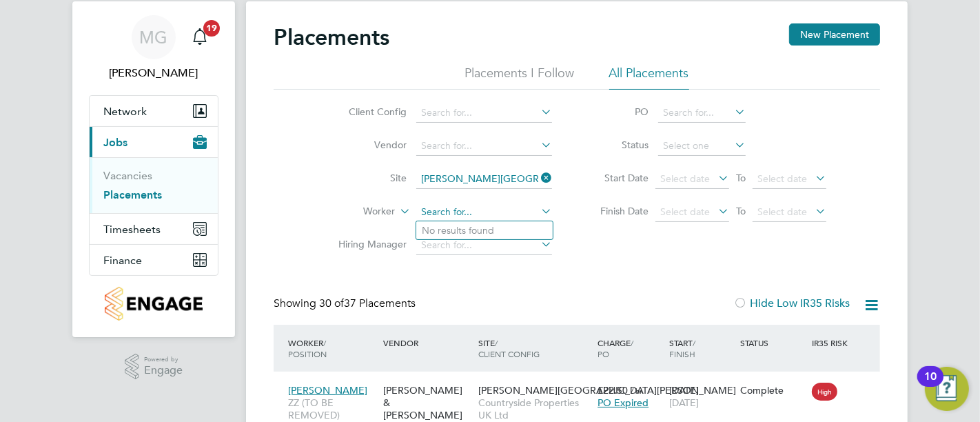  I want to click on span: PO Expired, so click(623, 403).